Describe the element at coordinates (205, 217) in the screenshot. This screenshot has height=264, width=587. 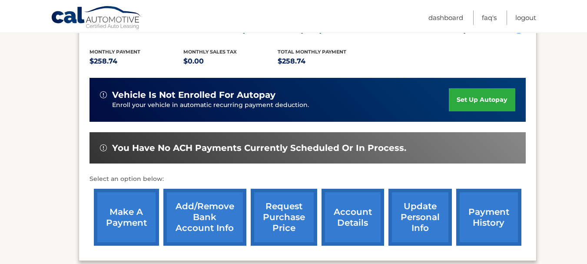
I see `a: Add/Remove bank account info` at that location.